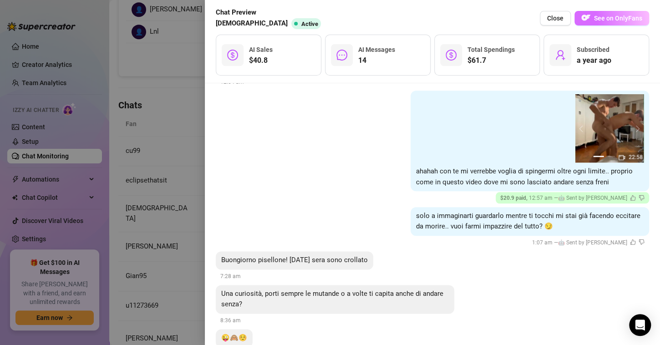 Image resolution: width=660 pixels, height=345 pixels. What do you see at coordinates (586, 18) in the screenshot?
I see `img: OF` at bounding box center [586, 18].